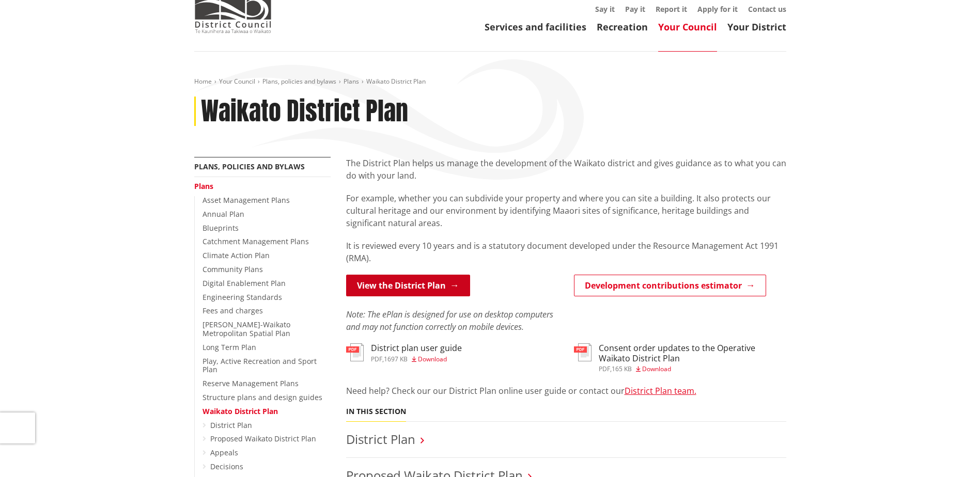 The height and width of the screenshot is (477, 980). I want to click on a: Recreation, so click(622, 27).